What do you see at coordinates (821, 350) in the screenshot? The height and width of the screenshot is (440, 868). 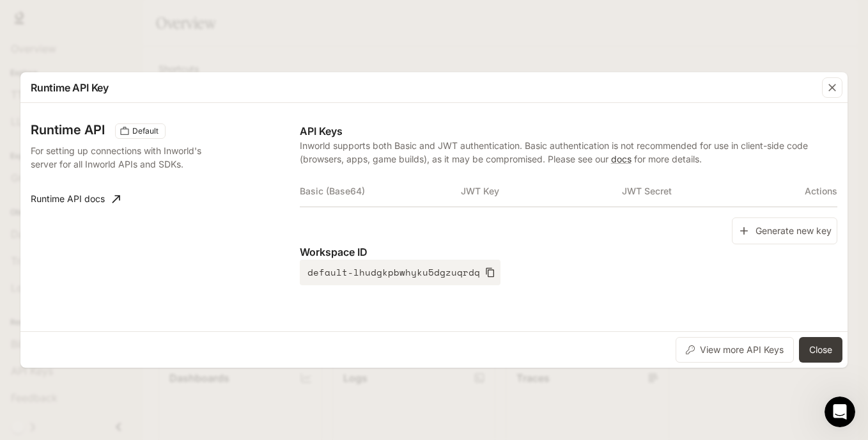 I see `button: Close` at bounding box center [821, 350].